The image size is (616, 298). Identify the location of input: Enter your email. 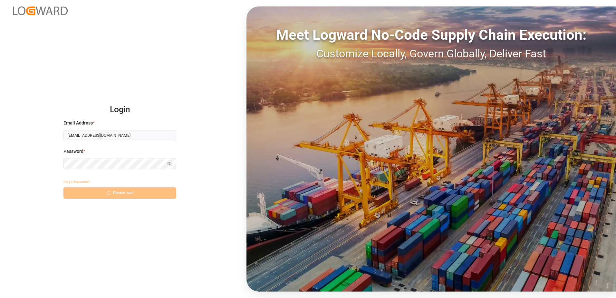
(120, 135).